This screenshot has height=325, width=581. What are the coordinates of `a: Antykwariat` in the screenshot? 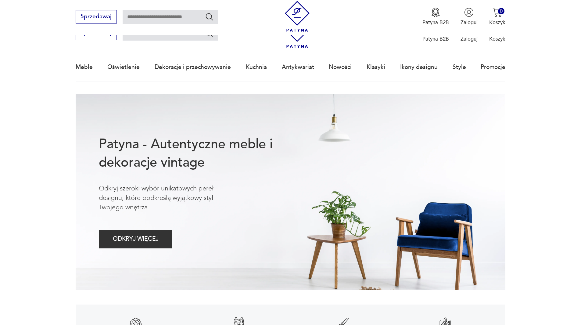 It's located at (298, 67).